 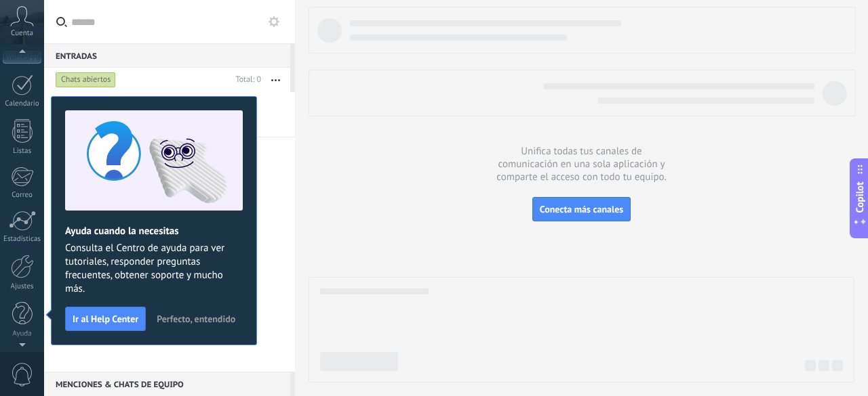 What do you see at coordinates (246, 80) in the screenshot?
I see `div: Total: 0` at bounding box center [246, 80].